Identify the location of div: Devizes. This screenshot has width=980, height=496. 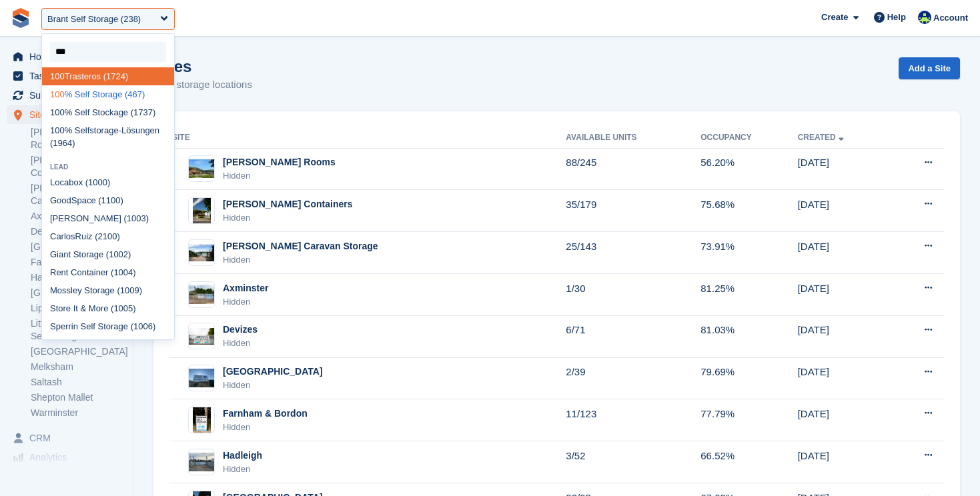
(240, 330).